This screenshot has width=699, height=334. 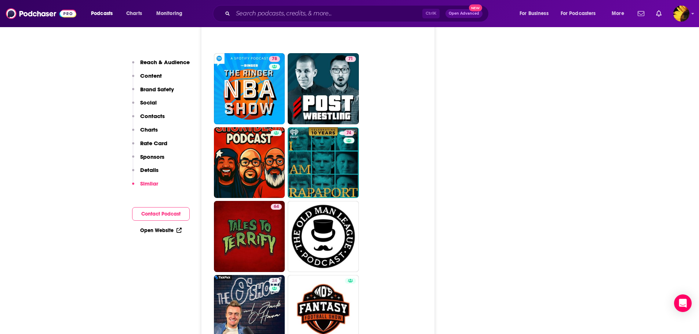 I want to click on span: 74, so click(x=348, y=133).